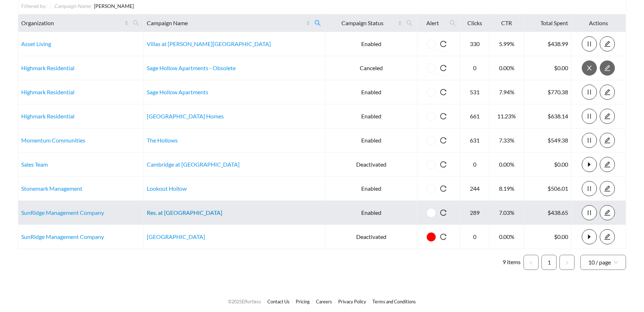  I want to click on span: left, so click(532, 263).